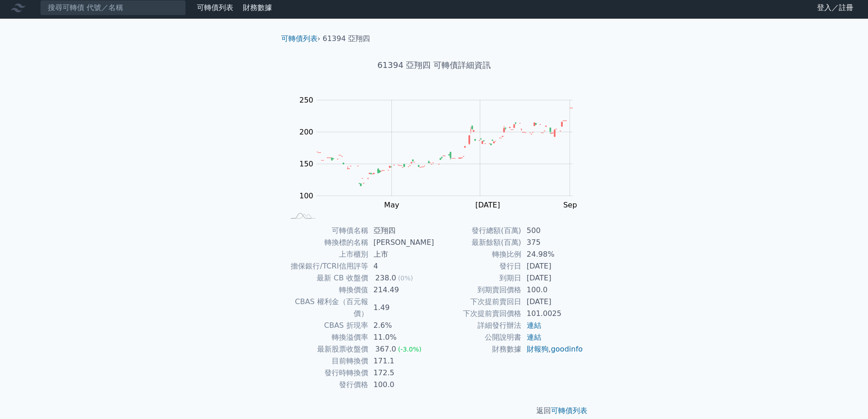  Describe the element at coordinates (478, 302) in the screenshot. I see `td: 下次提前賣回日` at that location.